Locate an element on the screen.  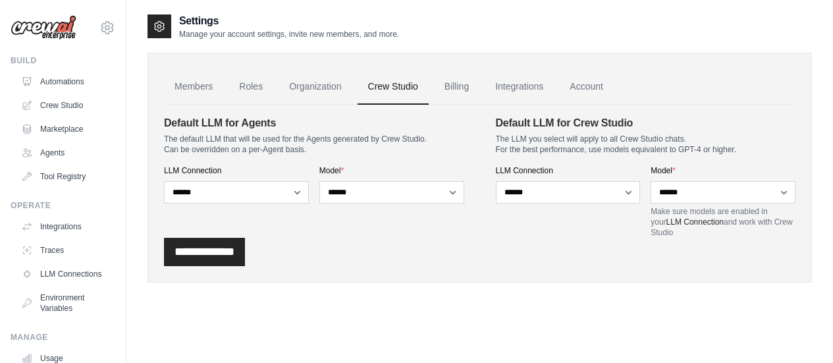
p: The default LLM that will be used for the Agents generated by Crew Studio. Can be overridden on a... is located at coordinates (314, 144).